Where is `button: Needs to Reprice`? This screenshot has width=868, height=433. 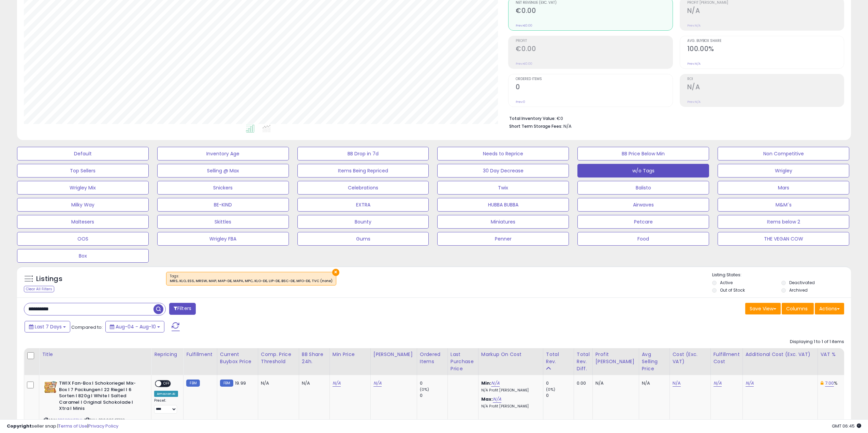 button: Needs to Reprice is located at coordinates (503, 153).